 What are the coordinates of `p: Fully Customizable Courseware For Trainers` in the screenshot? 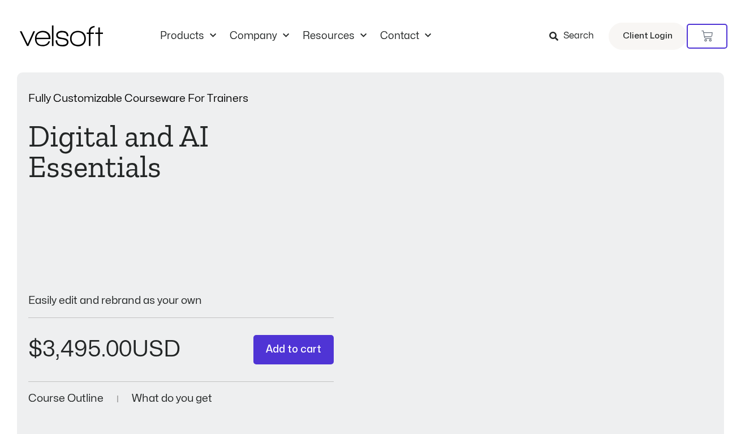 It's located at (181, 98).